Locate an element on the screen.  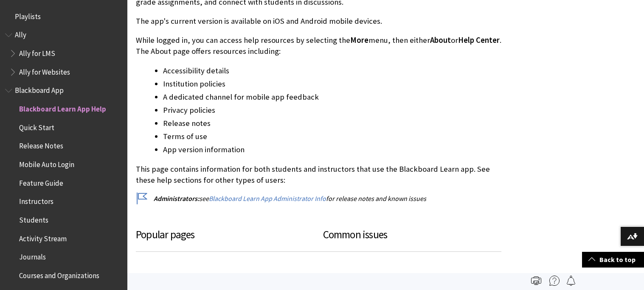
span: Ally for LMS is located at coordinates (37, 52).